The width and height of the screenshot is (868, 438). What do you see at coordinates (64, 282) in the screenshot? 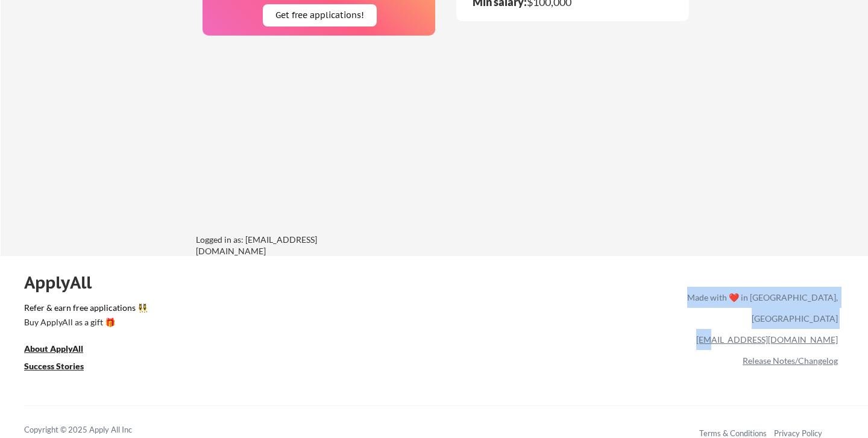
I see `div: ApplyAll` at bounding box center [64, 282].